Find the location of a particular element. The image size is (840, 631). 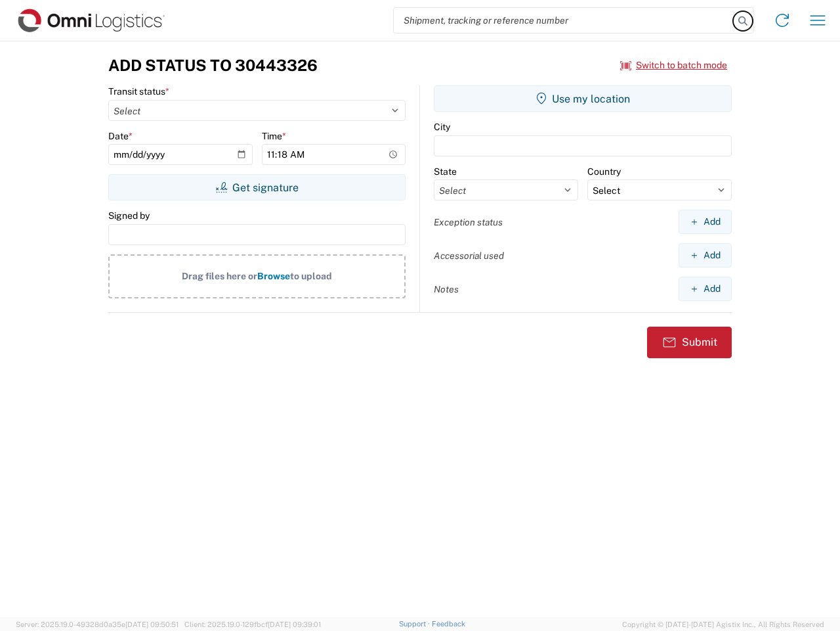

label: State is located at coordinates (445, 171).